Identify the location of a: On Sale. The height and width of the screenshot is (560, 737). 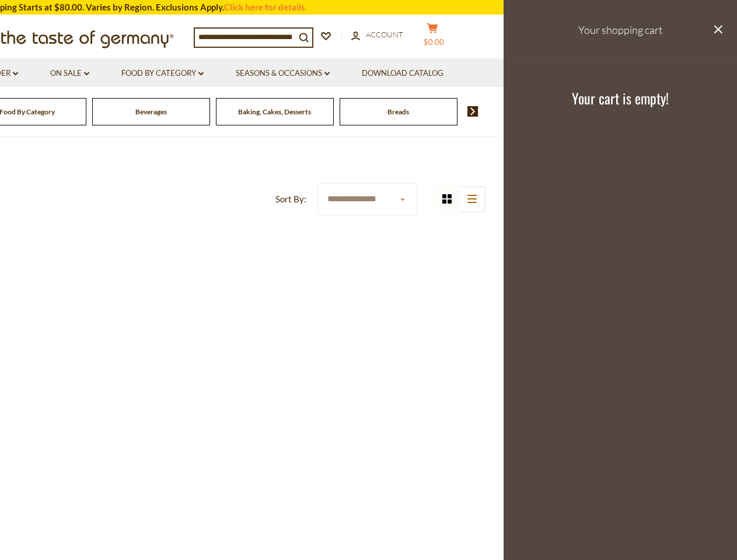
(69, 74).